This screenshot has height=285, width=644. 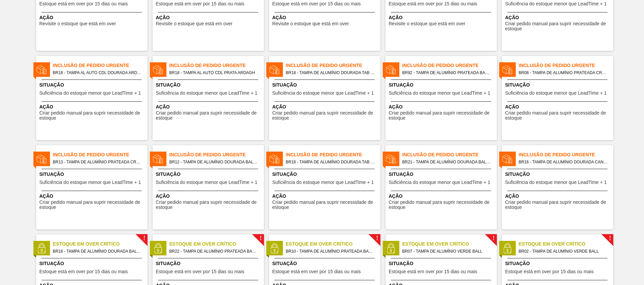 What do you see at coordinates (331, 73) in the screenshot?
I see `span: BR18 - TAMPA DE ALUMÍNIO DOURADA TAB DOURADO ARDAGH` at bounding box center [331, 73].